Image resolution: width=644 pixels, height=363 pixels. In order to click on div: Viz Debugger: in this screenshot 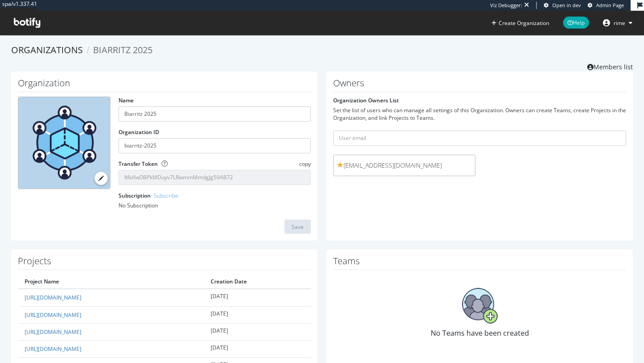, I will do `click(506, 5)`.